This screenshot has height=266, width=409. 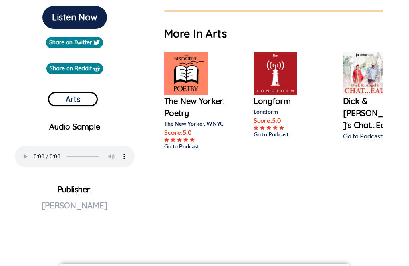 What do you see at coordinates (186, 73) in the screenshot?
I see `img: The New Yorker: Poetry` at bounding box center [186, 73].